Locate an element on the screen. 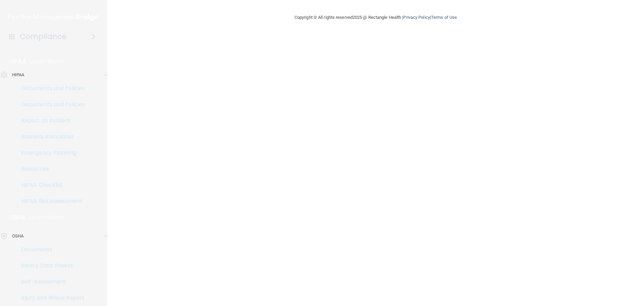 The image size is (644, 306). p: Safety Data Sheets is located at coordinates (50, 266).